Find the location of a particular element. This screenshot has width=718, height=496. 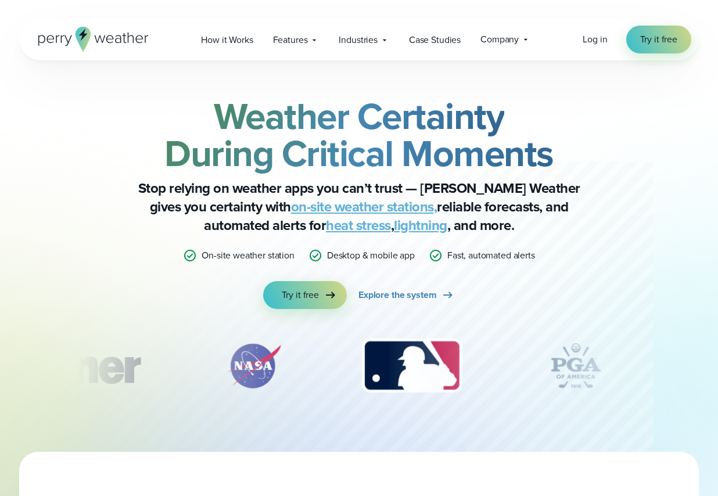

a: Case Studies is located at coordinates (435, 40).